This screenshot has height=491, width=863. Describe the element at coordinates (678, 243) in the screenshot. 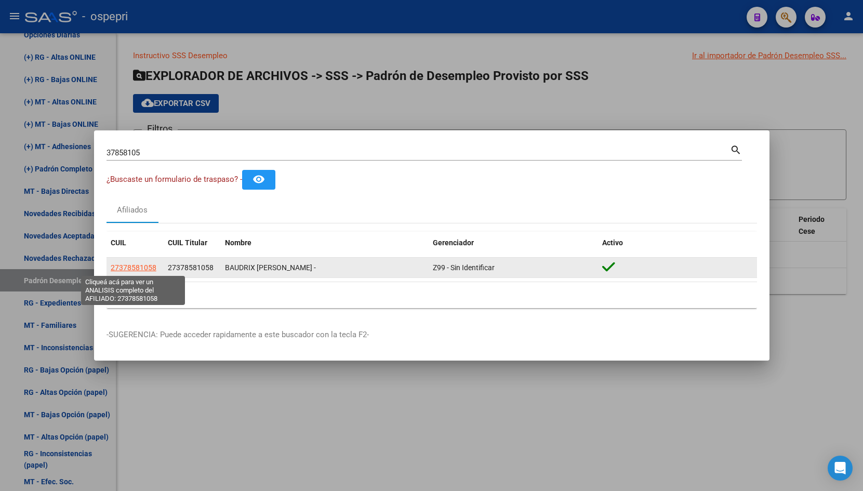

I see `datatable-header-cell: Activo` at that location.